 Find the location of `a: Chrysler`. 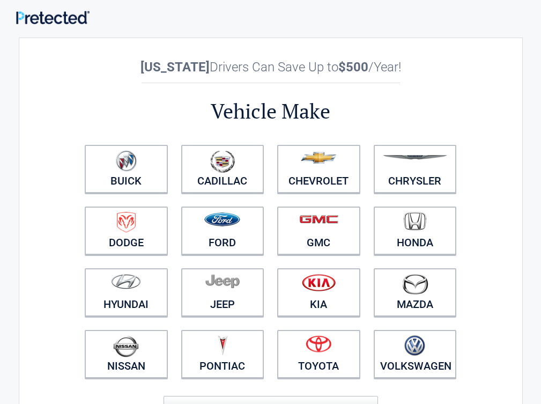

a: Chrysler is located at coordinates (415, 169).